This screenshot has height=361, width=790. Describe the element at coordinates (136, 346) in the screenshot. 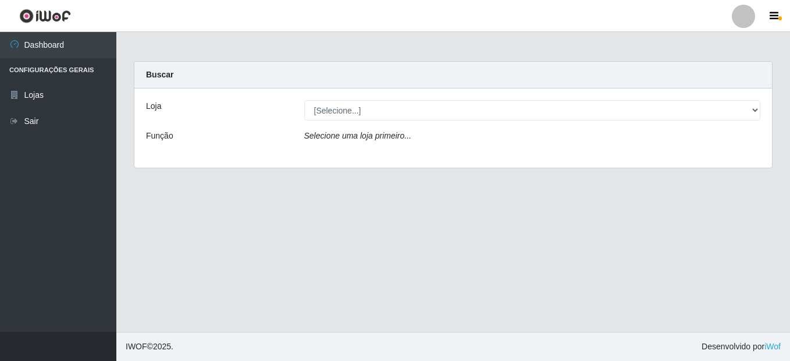

I see `span: IWOF` at that location.